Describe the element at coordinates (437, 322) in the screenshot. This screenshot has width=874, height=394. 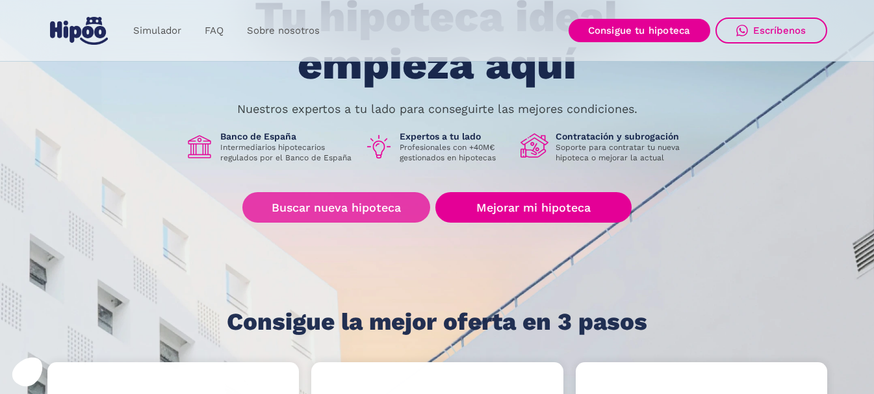
I see `h1: Consigue la mejor oferta en 3 pasos` at that location.